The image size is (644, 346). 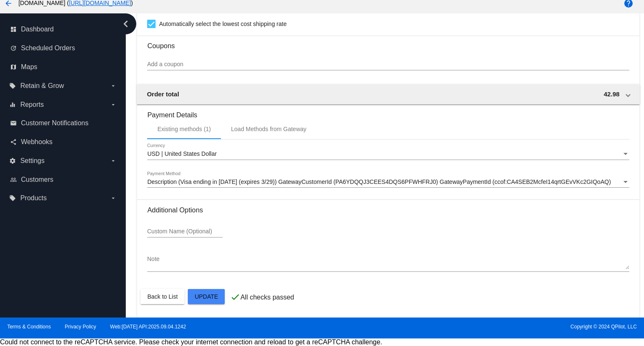 What do you see at coordinates (387, 112) in the screenshot?
I see `h3: Payment Details` at bounding box center [387, 112].